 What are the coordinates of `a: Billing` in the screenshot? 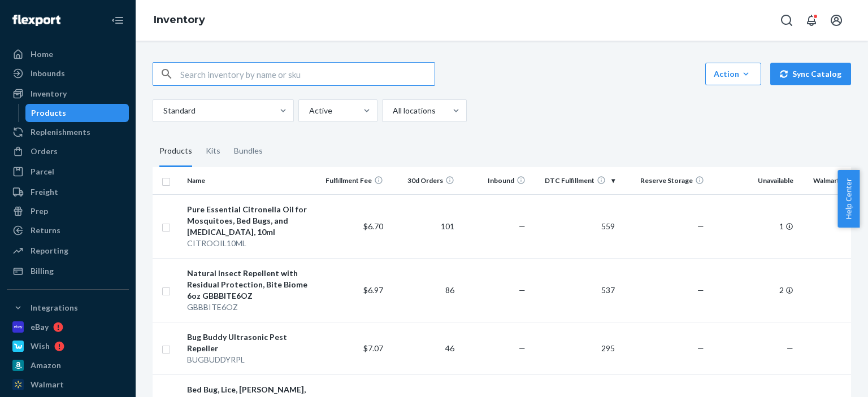 It's located at (68, 271).